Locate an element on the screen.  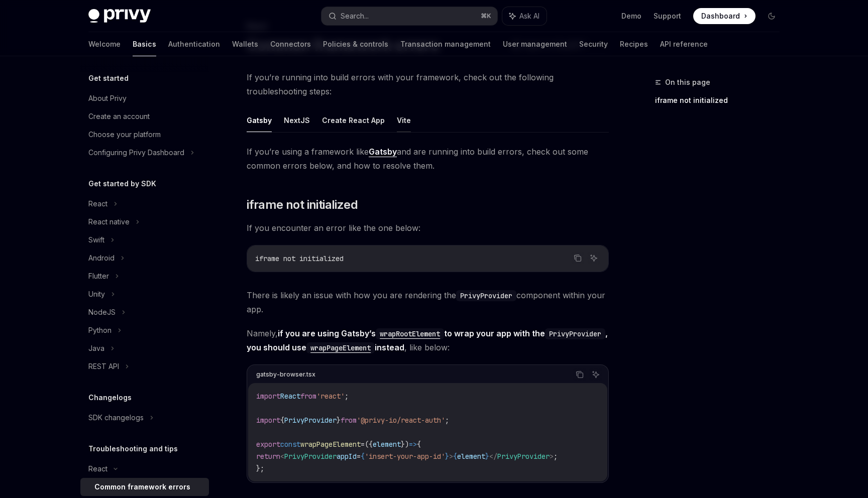
h5: Get started is located at coordinates (108, 79).